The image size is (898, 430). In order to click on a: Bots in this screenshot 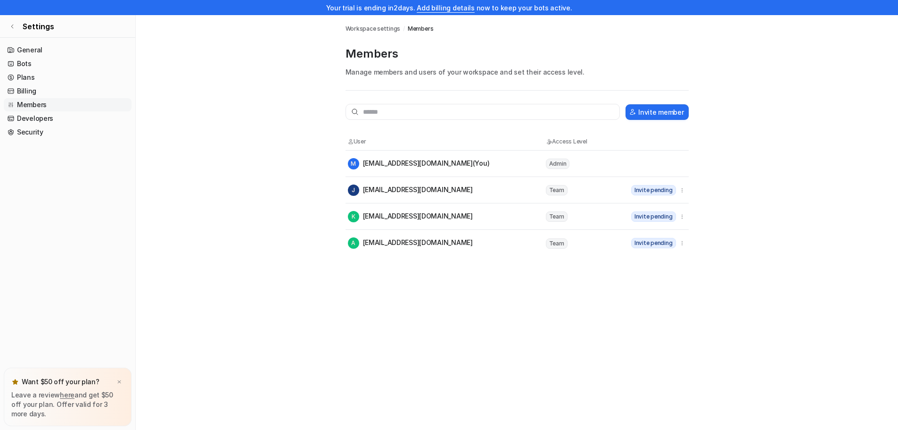, I will do `click(67, 64)`.